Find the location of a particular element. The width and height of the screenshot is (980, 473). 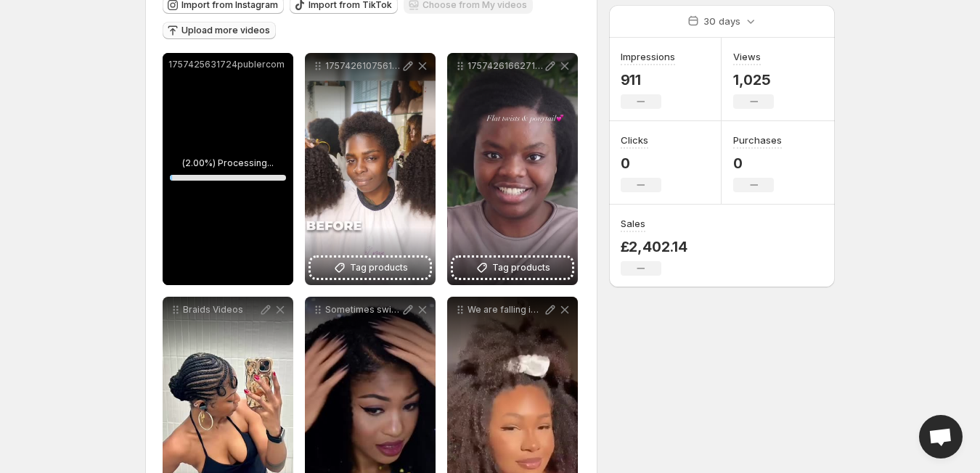

h3: Clicks is located at coordinates (635, 140).